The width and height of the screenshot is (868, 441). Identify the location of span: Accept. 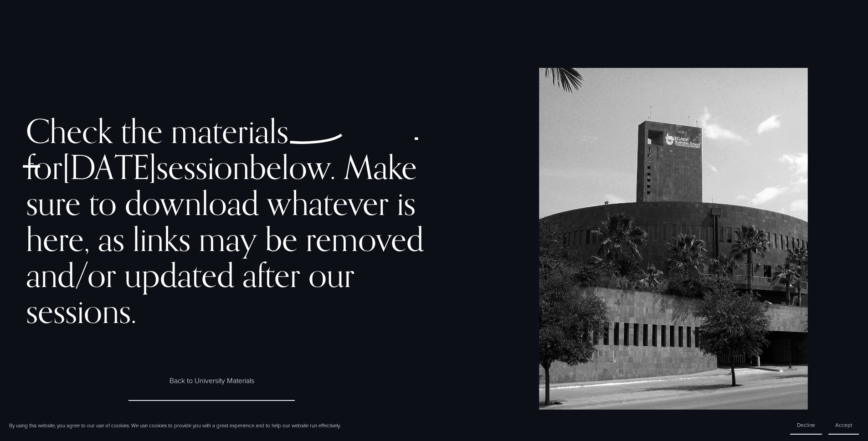
(843, 425).